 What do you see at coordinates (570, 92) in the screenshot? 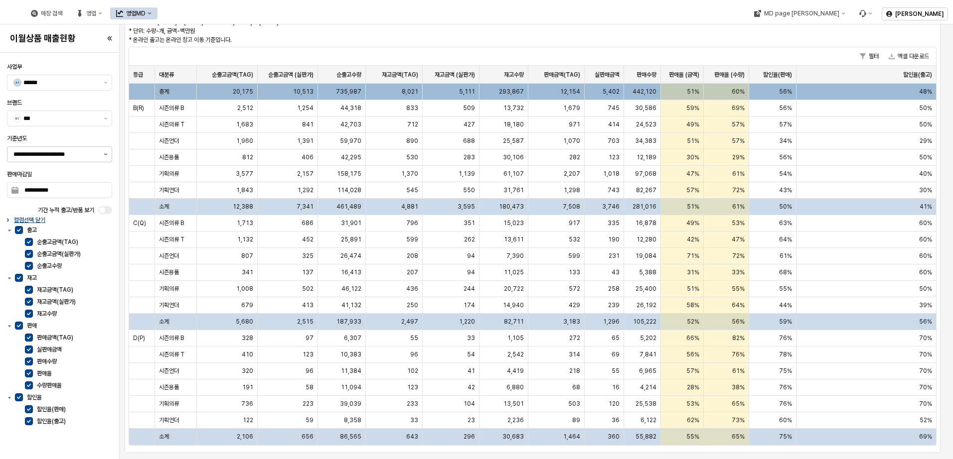
I see `span: 12,154` at bounding box center [570, 92].